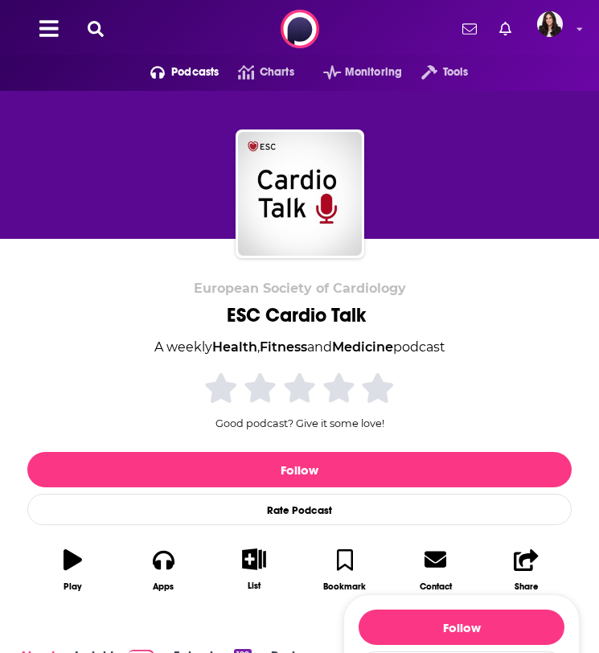  I want to click on button: Bookmark, so click(344, 569).